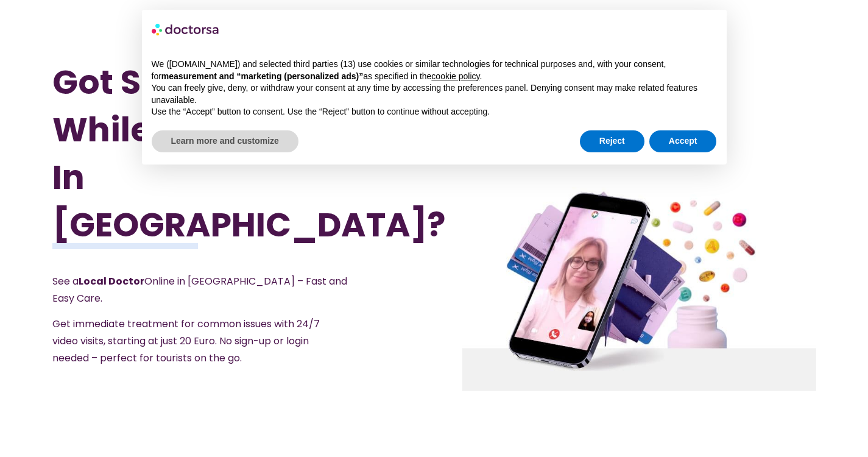 The height and width of the screenshot is (457, 868). I want to click on strong: Local Doctor, so click(112, 281).